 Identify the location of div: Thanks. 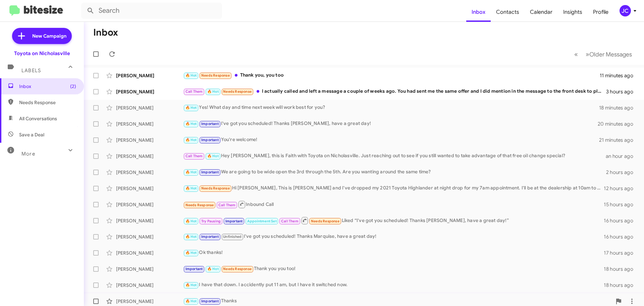
(398, 301).